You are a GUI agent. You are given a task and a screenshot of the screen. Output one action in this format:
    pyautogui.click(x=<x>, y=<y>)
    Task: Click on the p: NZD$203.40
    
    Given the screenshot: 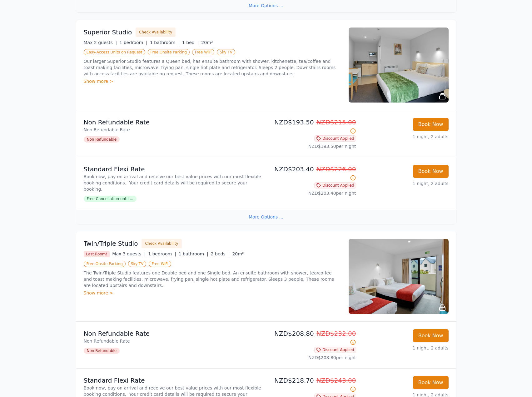 What is the action you would take?
    pyautogui.click(x=312, y=174)
    